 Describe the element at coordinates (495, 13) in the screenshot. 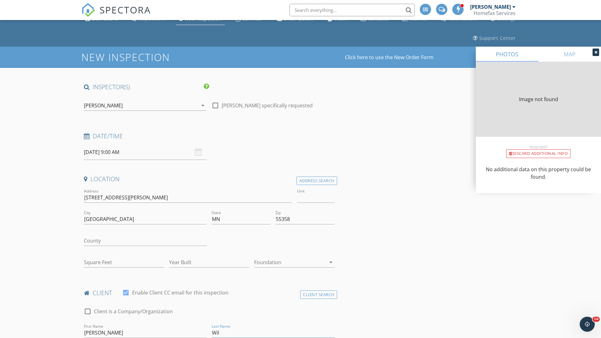

I see `div: Homefax Services` at that location.